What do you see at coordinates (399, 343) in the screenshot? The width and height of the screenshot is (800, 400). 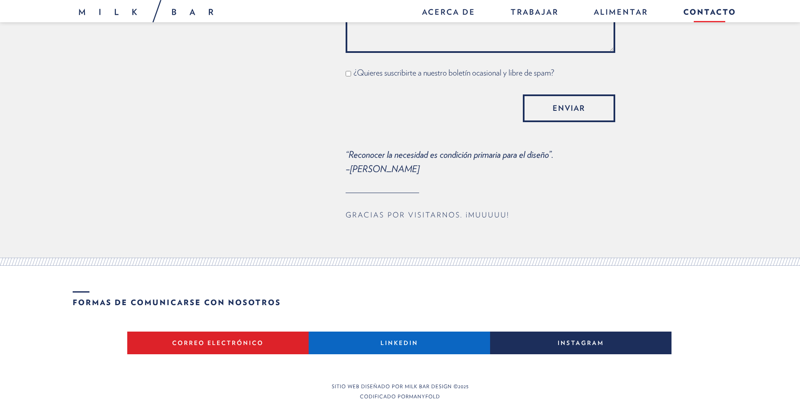 I see `a: LinkedIn` at bounding box center [399, 343].